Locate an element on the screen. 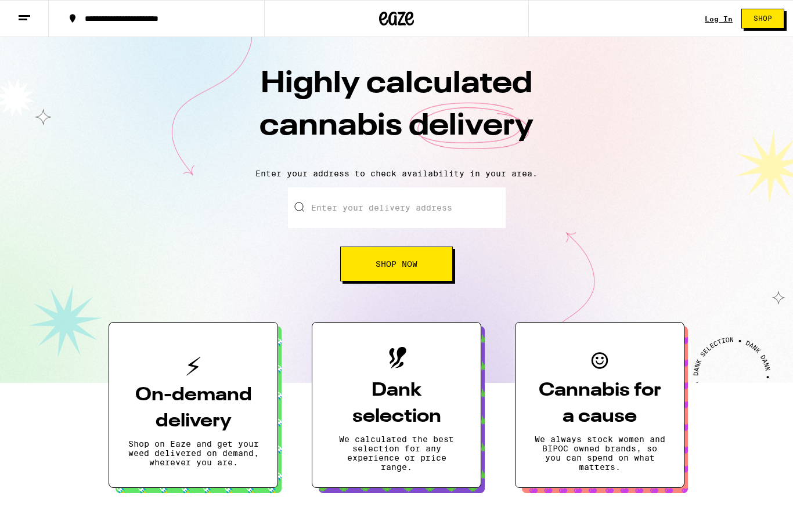  h3: Dank selection is located at coordinates (396, 404).